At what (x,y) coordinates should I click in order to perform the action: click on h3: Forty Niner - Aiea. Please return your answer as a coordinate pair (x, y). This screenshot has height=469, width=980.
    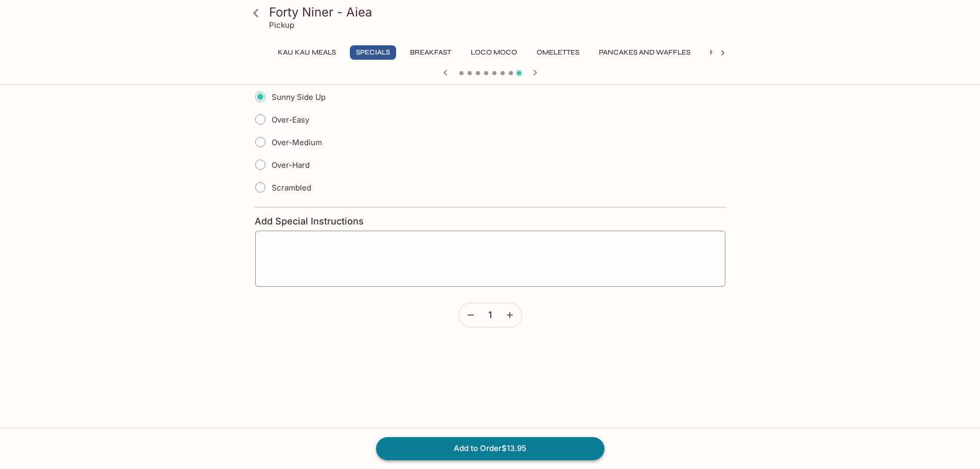
    Looking at the image, I should click on (499, 12).